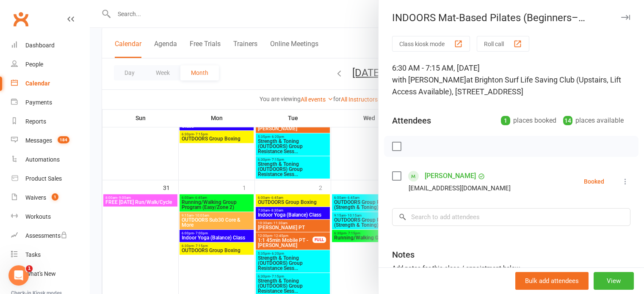 Image resolution: width=644 pixels, height=294 pixels. I want to click on div: 1, so click(506, 121).